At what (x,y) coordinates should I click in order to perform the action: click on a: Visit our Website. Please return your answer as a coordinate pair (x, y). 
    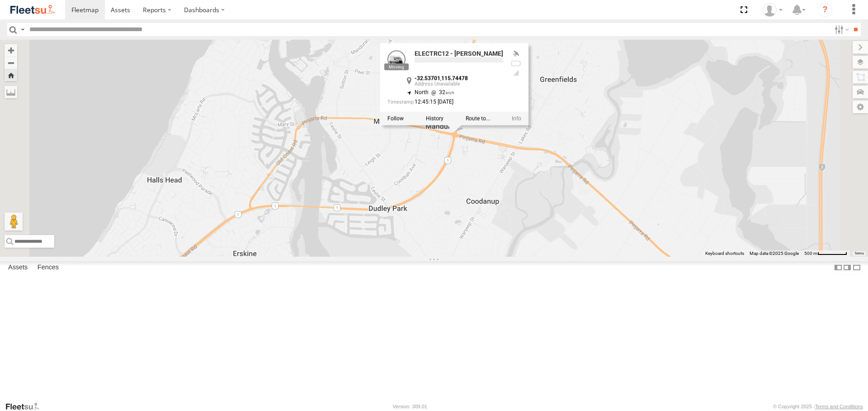
    Looking at the image, I should click on (26, 407).